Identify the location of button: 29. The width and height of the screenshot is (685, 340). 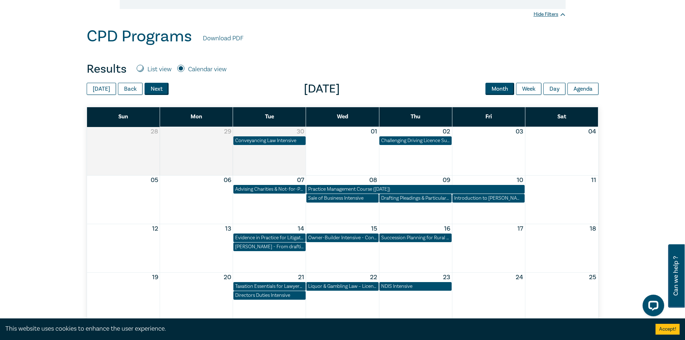
(228, 132).